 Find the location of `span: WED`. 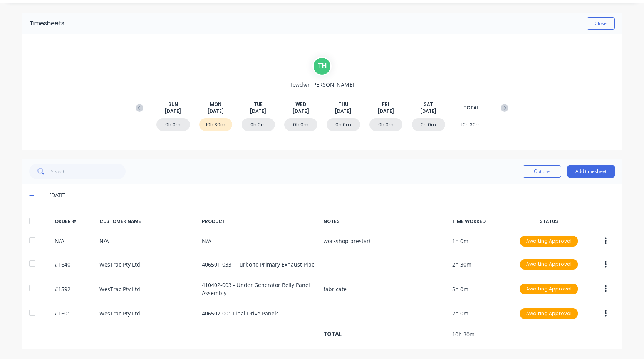

span: WED is located at coordinates (301, 105).